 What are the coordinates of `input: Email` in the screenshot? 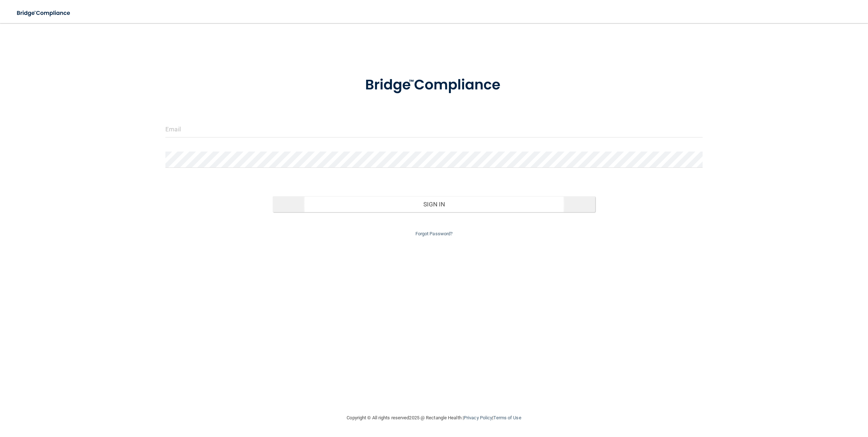 It's located at (434, 129).